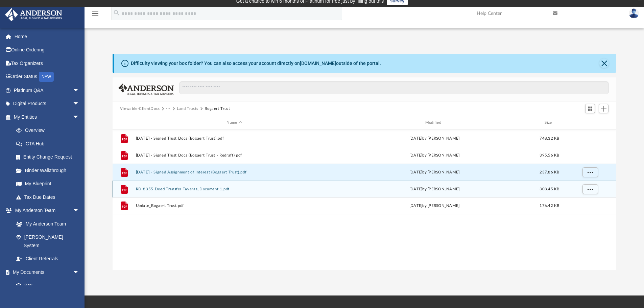  Describe the element at coordinates (549, 123) in the screenshot. I see `div: Size` at that location.